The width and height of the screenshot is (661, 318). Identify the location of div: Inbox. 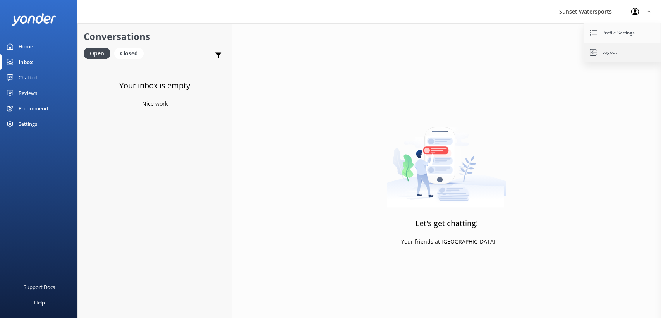
(26, 62).